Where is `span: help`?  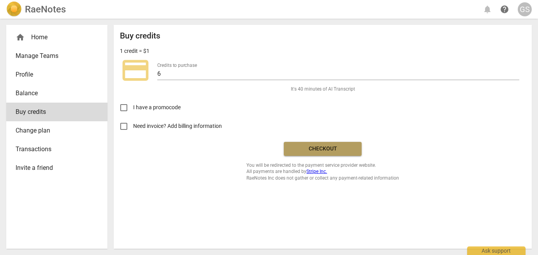
span: help is located at coordinates (505, 9).